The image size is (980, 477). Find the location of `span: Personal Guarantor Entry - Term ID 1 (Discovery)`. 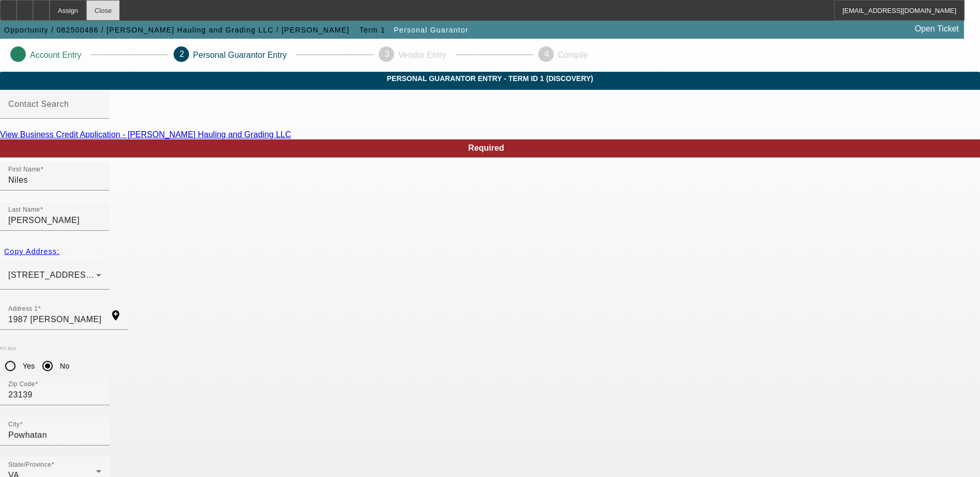

span: Personal Guarantor Entry - Term ID 1 (Discovery) is located at coordinates (490, 79).